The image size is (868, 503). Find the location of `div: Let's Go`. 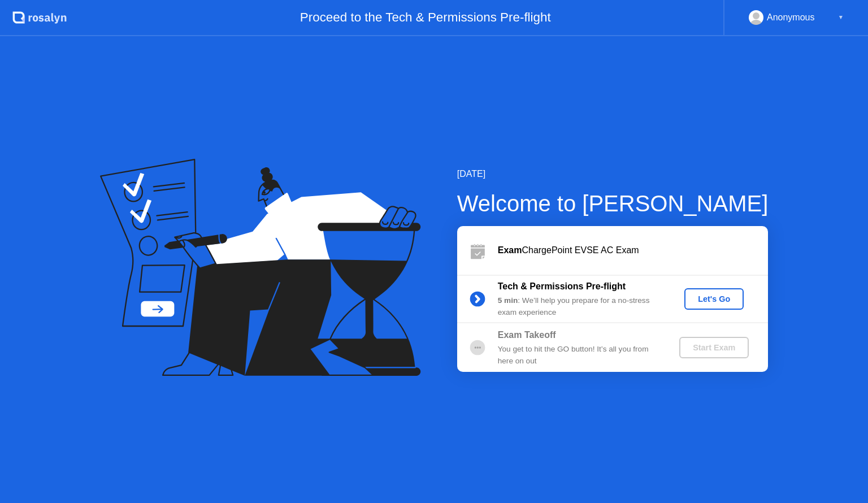

div: Let's Go is located at coordinates (714, 299).